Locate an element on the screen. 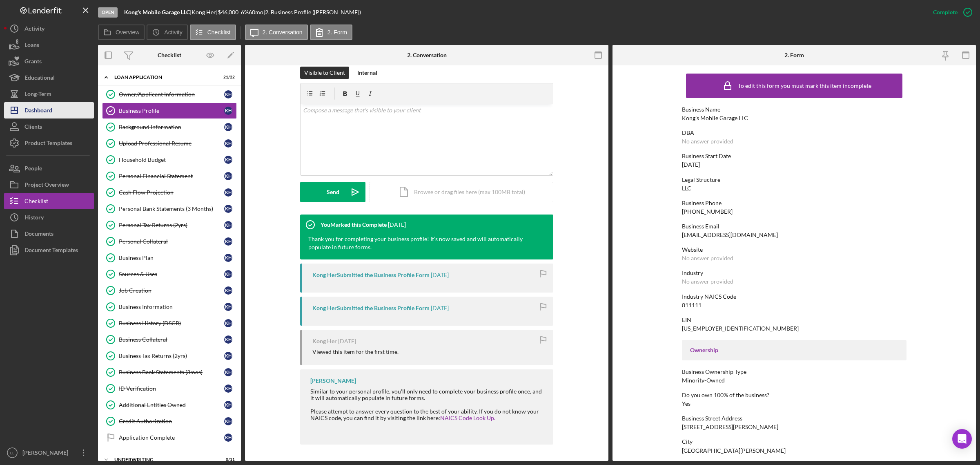  a: Upload Professional ResumeKH is located at coordinates (170, 143).